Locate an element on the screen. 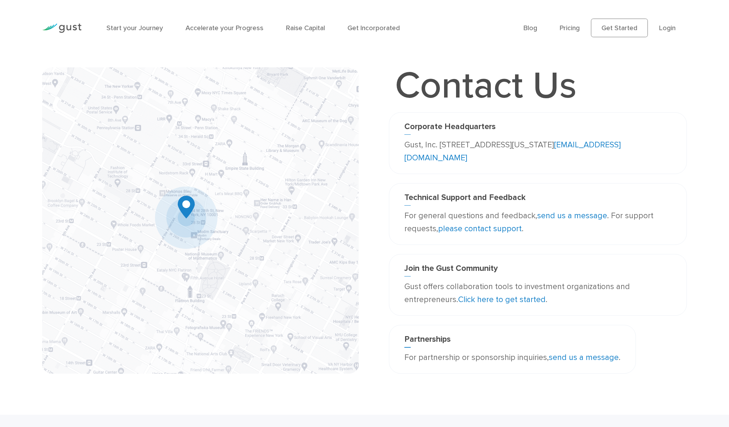  p: For general questions and feedback, . For support requests, . is located at coordinates (538, 222).